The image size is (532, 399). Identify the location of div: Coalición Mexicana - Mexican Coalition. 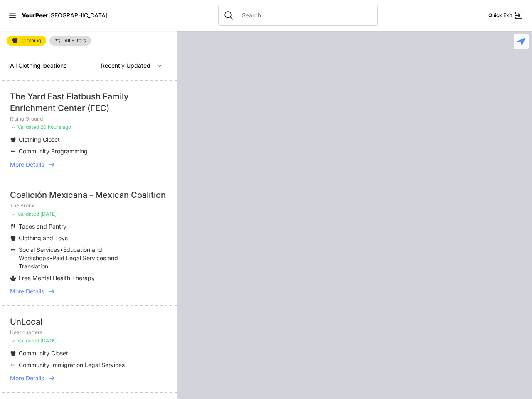
(88, 195).